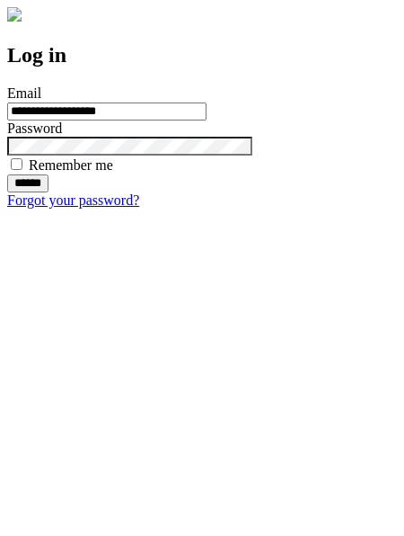 The height and width of the screenshot is (536, 404). What do you see at coordinates (71, 164) in the screenshot?
I see `label: Remember me` at bounding box center [71, 164].